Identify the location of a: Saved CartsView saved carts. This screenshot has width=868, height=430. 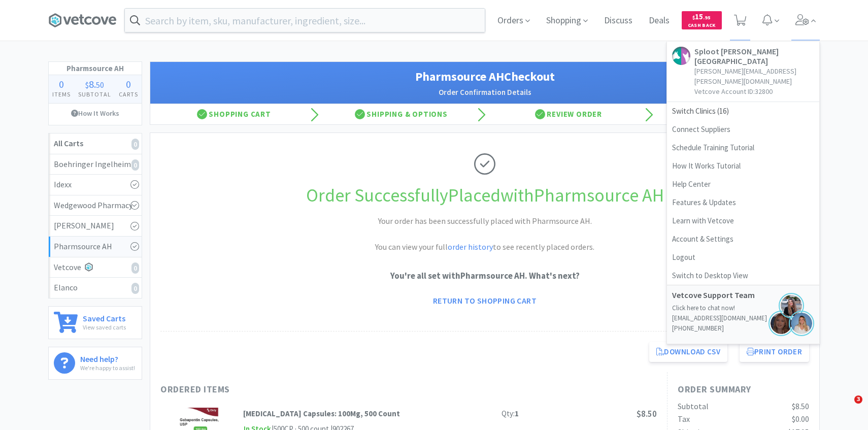
(95, 322).